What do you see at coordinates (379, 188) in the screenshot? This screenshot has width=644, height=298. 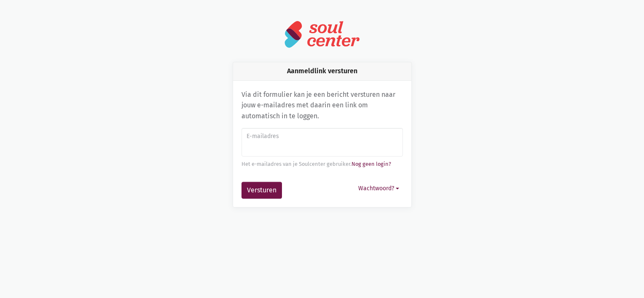 I see `button: Wachtwoord?` at bounding box center [379, 188].